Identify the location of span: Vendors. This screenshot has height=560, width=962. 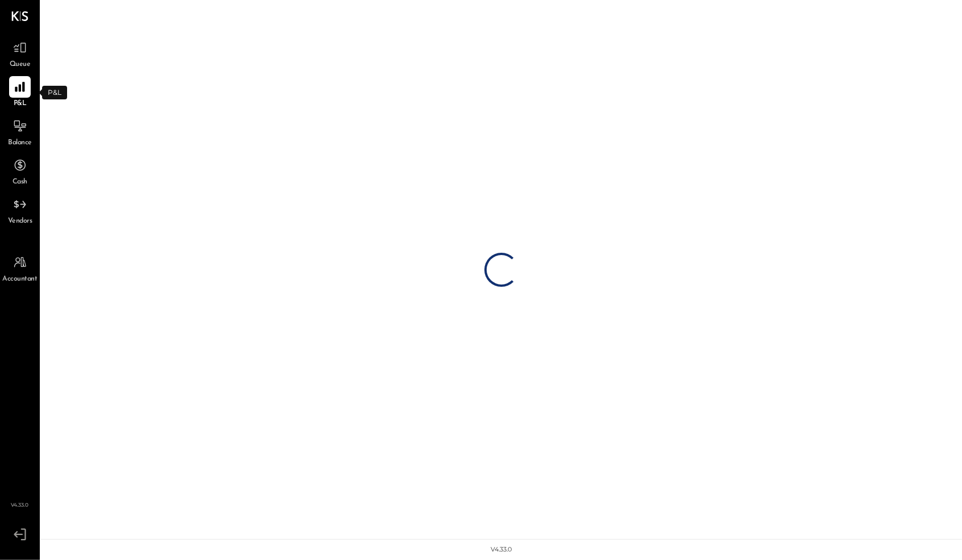
(20, 221).